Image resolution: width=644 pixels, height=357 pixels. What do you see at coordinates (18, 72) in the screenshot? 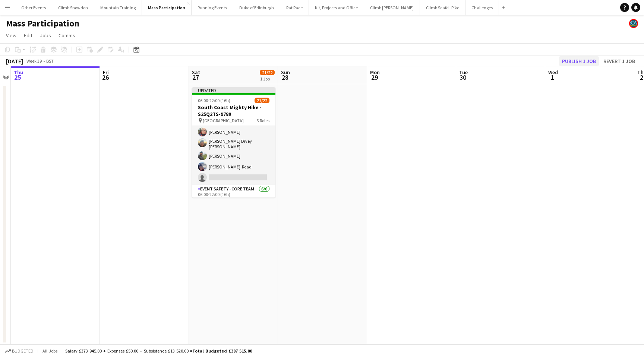
I see `span: Thu` at bounding box center [18, 72].